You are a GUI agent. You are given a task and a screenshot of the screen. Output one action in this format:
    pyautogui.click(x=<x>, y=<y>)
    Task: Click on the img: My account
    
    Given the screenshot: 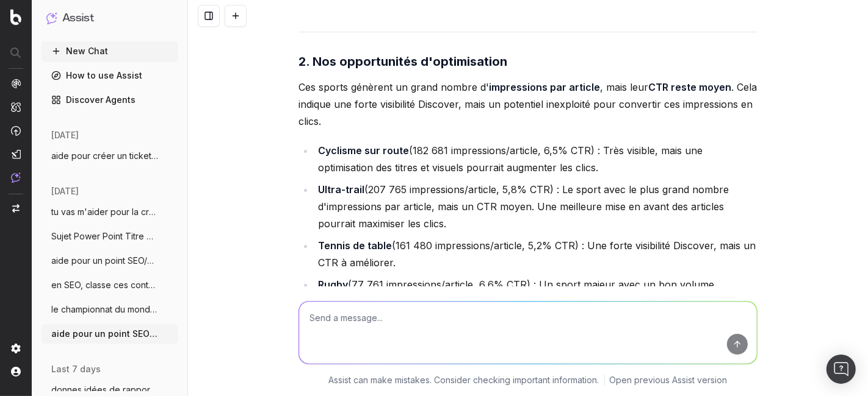 What is the action you would take?
    pyautogui.click(x=16, y=372)
    